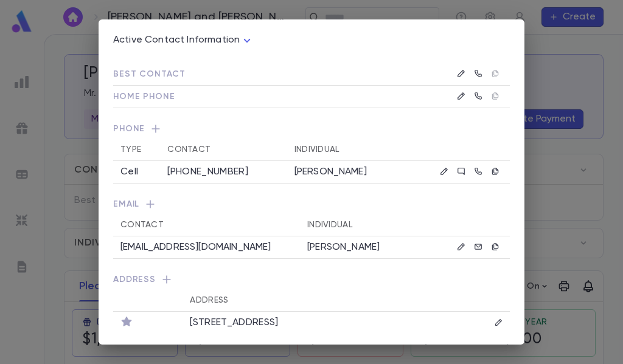 This screenshot has width=623, height=364. What do you see at coordinates (312, 206) in the screenshot?
I see `span: Email` at bounding box center [312, 206].